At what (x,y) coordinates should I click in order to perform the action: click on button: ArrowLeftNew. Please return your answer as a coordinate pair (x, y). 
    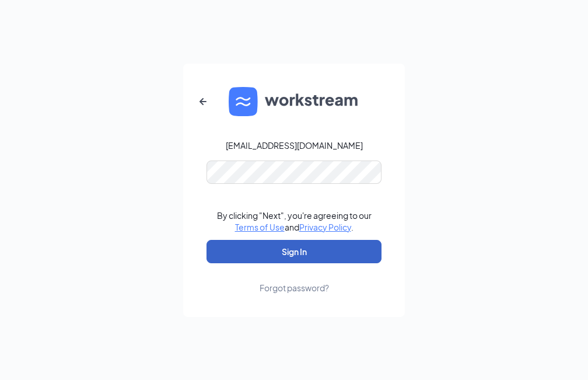
    Looking at the image, I should click on (203, 101).